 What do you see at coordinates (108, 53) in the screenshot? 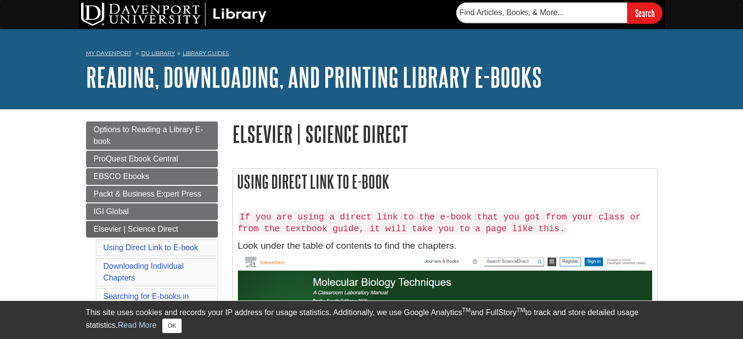
I see `a: My Davenport` at bounding box center [108, 53].